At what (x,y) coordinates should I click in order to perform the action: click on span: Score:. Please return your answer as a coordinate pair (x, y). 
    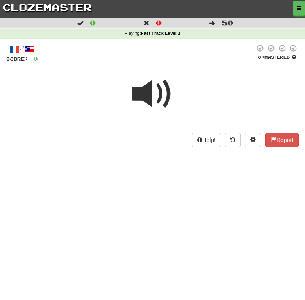
    Looking at the image, I should click on (17, 59).